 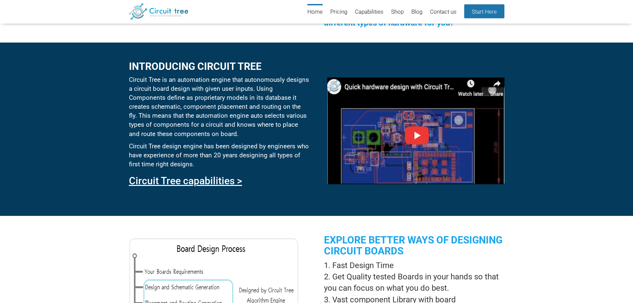 What do you see at coordinates (414, 245) in the screenshot?
I see `h2: Explore better ways of designing circuit boards` at bounding box center [414, 245].